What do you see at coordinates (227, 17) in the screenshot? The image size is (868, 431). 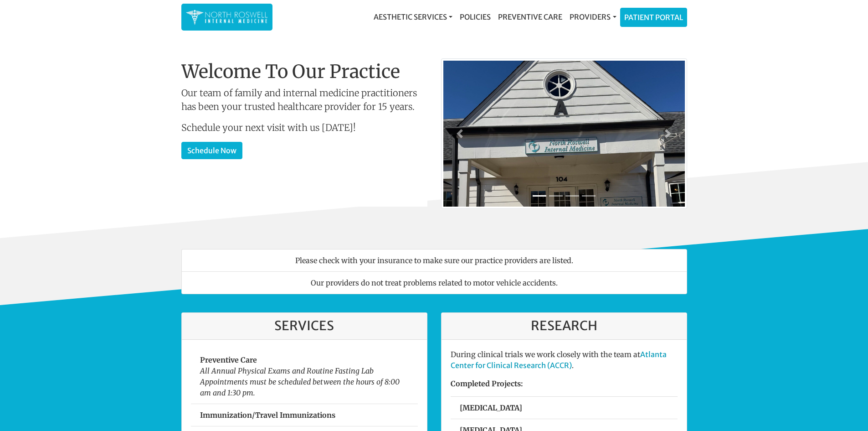 I see `img: North Roswell Internal Medicine` at bounding box center [227, 17].